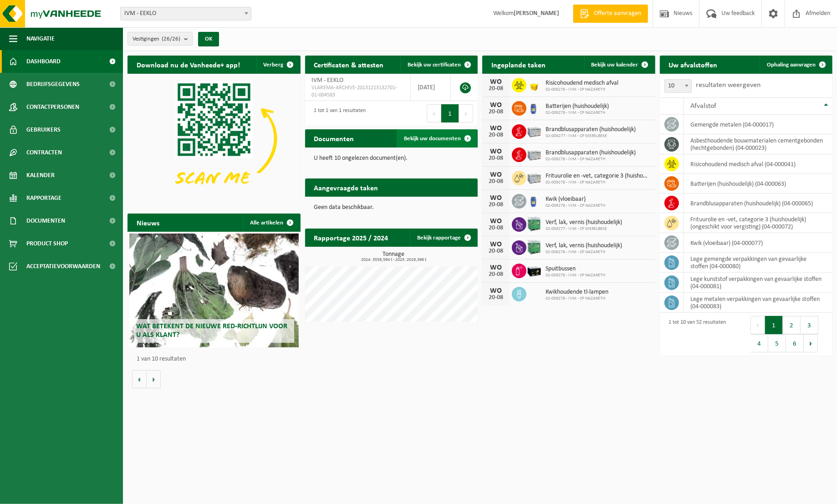 The image size is (837, 504). Describe the element at coordinates (338, 113) in the screenshot. I see `div: 1 tot 1 van 1 resultaten` at that location.